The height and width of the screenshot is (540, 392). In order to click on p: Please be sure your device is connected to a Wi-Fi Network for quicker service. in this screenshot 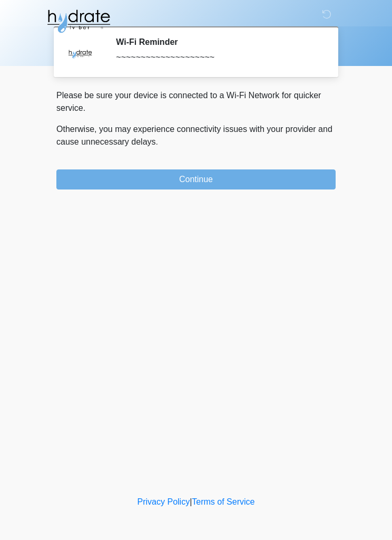, I will do `click(196, 102)`.